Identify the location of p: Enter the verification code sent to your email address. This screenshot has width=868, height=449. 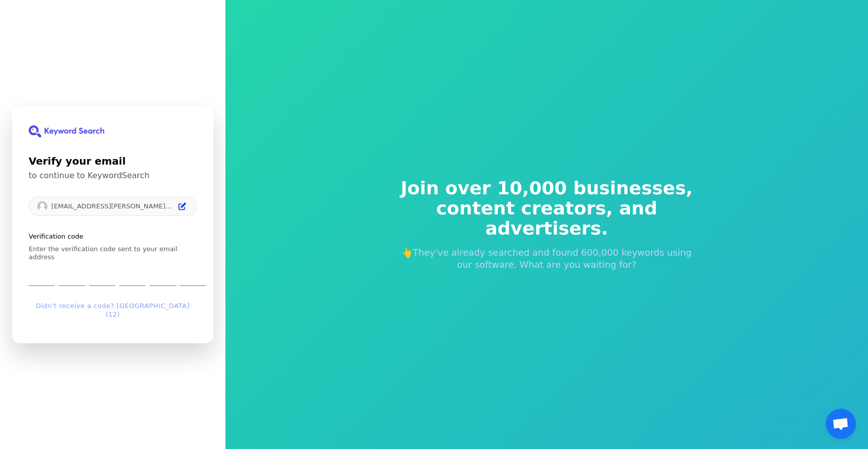
(113, 253).